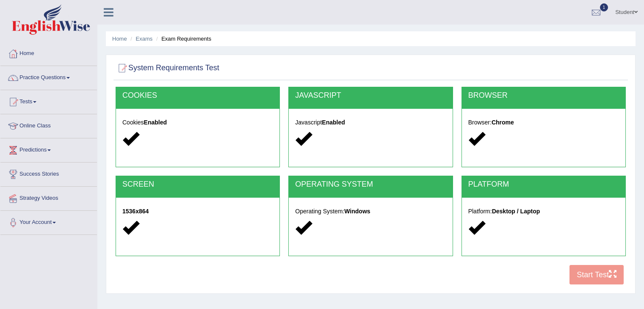 This screenshot has width=644, height=309. I want to click on h5: Javascript, so click(370, 122).